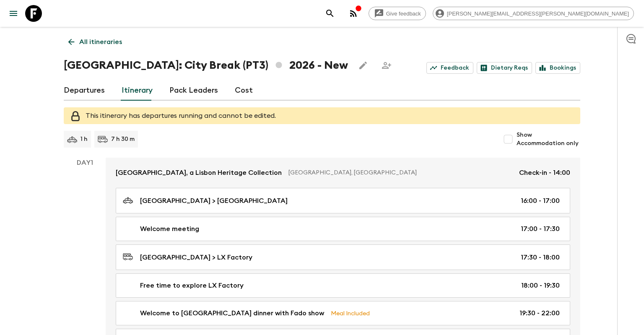  Describe the element at coordinates (14, 14) in the screenshot. I see `button: menu` at that location.